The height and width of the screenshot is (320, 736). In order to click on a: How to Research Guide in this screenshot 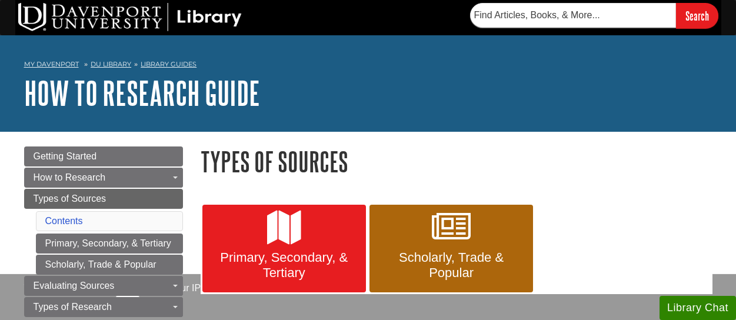, I will do `click(142, 93)`.